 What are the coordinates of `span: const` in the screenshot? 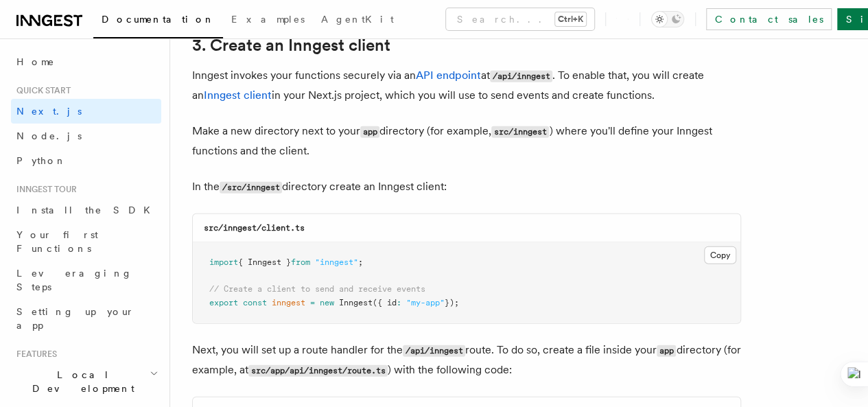 It's located at (255, 303).